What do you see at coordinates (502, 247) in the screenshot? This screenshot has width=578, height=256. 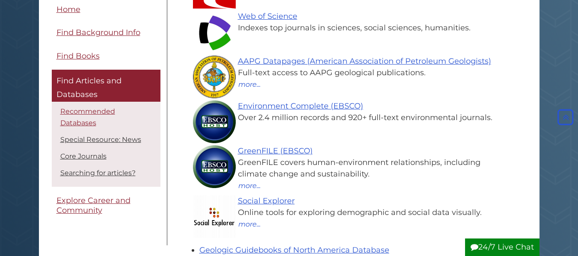 I see `button: 24/7 Live Chat` at bounding box center [502, 247].